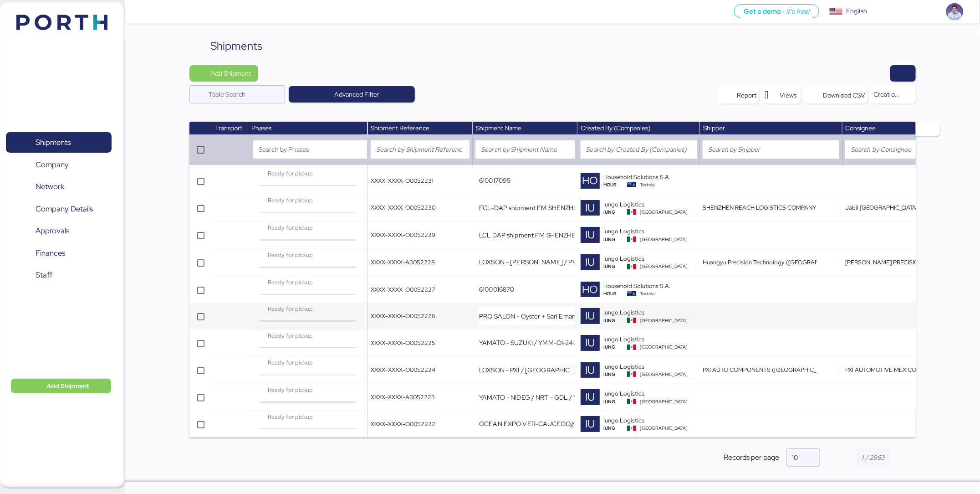  What do you see at coordinates (746, 95) in the screenshot?
I see `div: Report` at bounding box center [746, 95].